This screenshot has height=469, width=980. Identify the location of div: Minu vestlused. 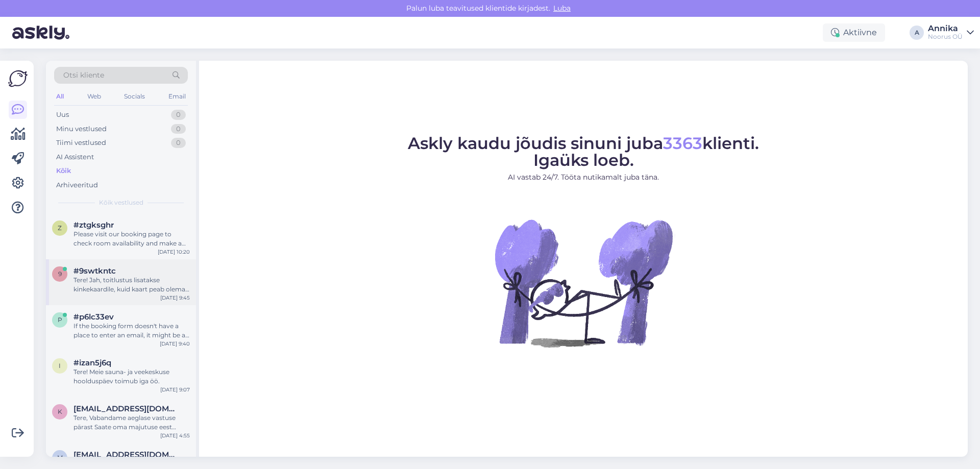
(81, 129).